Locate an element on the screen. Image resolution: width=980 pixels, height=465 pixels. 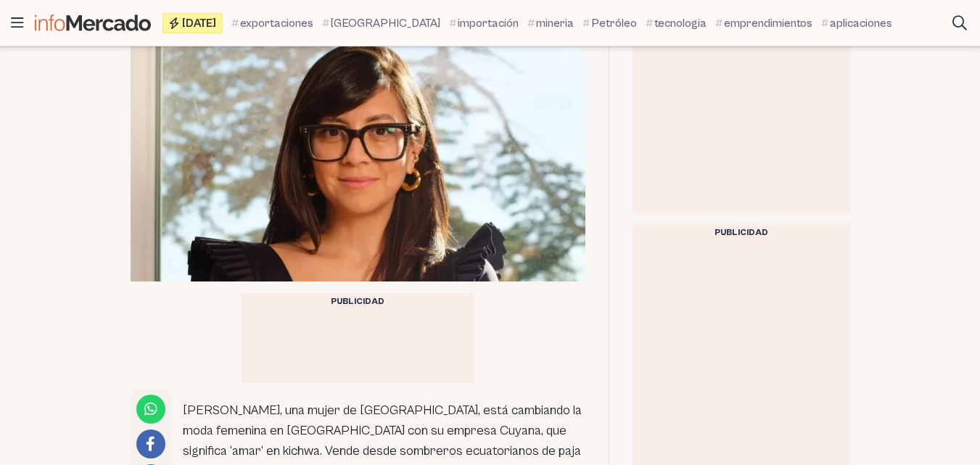
a: aplicaciones is located at coordinates (857, 23).